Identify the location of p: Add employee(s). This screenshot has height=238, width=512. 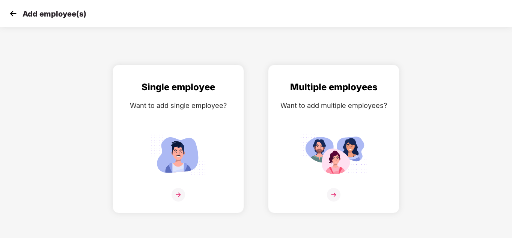
(54, 14).